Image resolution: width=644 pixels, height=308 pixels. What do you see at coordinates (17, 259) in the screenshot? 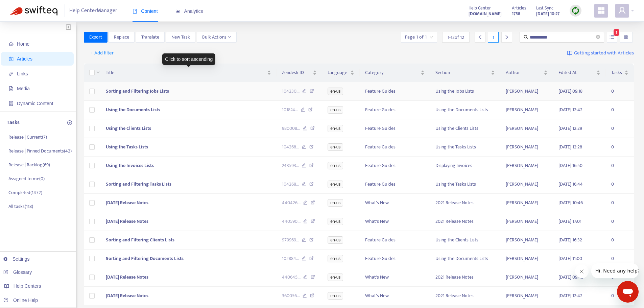
I see `a: Settings` at bounding box center [17, 259].